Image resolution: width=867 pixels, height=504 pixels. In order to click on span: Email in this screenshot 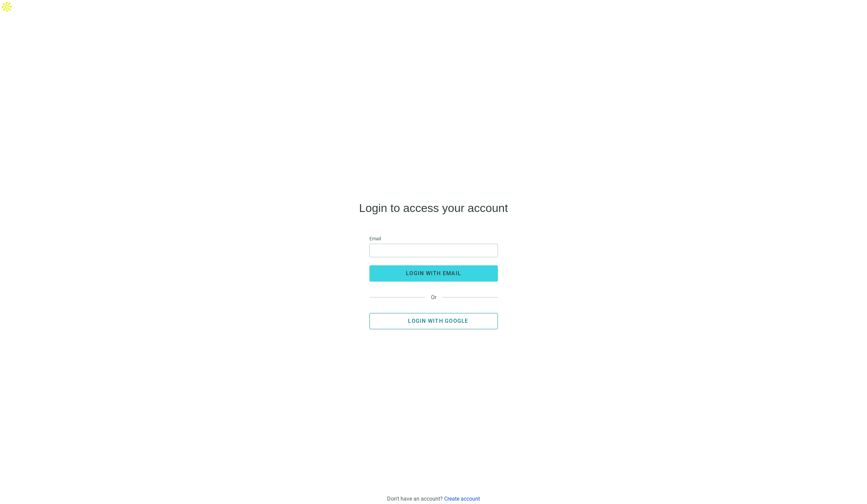, I will do `click(375, 239)`.